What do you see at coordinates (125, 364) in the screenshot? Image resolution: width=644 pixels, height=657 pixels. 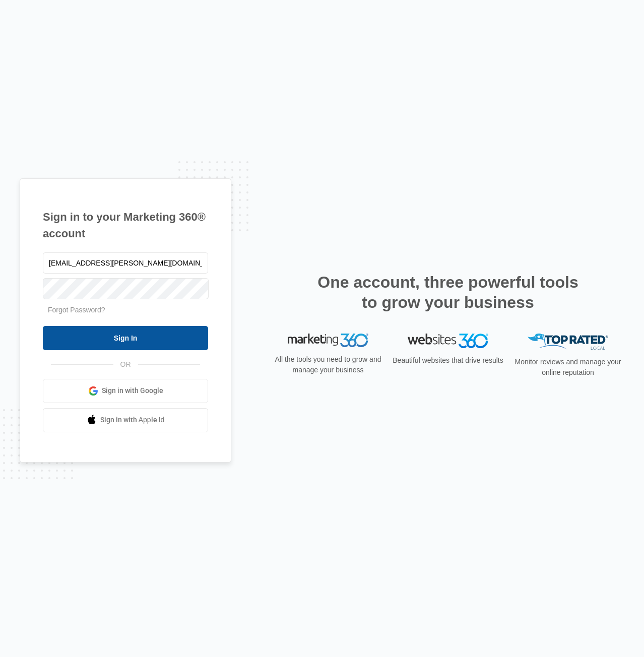 I see `span: OR` at bounding box center [125, 364].